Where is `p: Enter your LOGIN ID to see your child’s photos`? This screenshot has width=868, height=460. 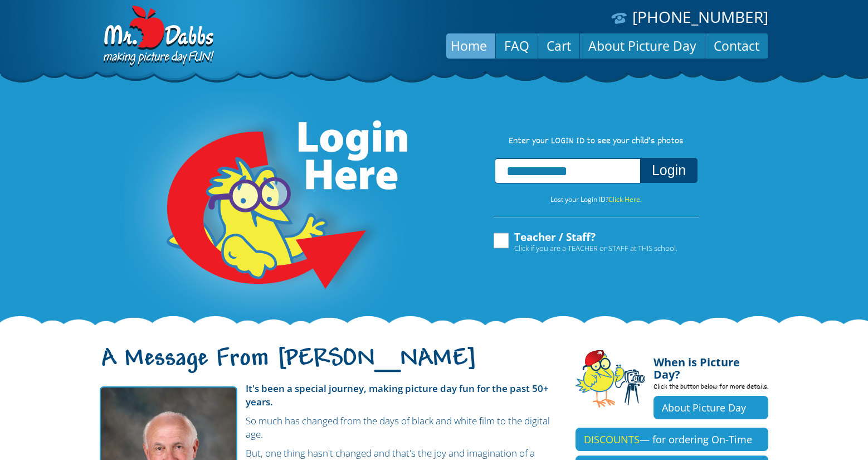 p: Enter your LOGIN ID to see your child’s photos is located at coordinates (596, 142).